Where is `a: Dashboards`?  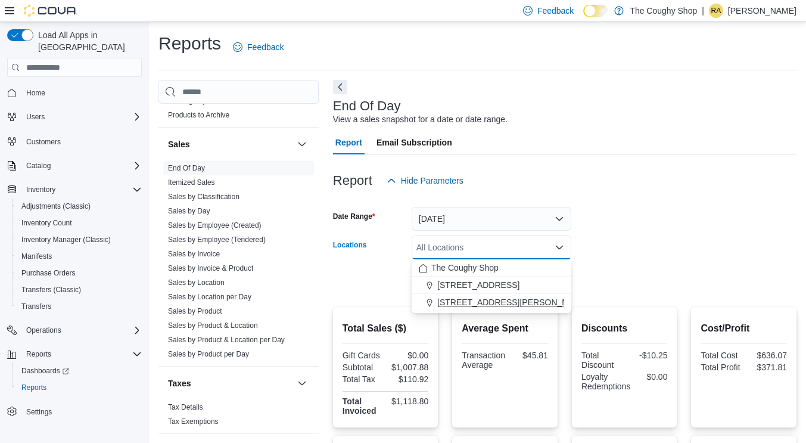 a: Dashboards is located at coordinates (45, 371).